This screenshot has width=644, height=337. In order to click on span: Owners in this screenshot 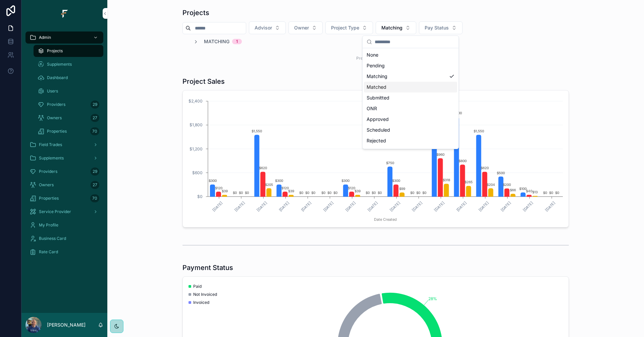, I will do `click(46, 185)`.